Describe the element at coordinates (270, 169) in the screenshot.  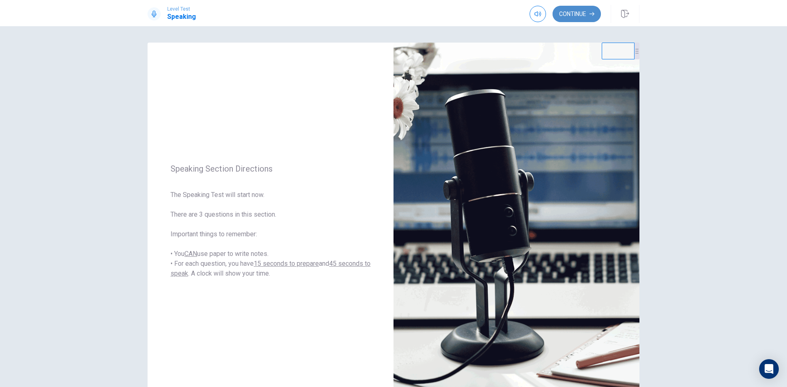
I see `span: Speaking Section Directions` at that location.